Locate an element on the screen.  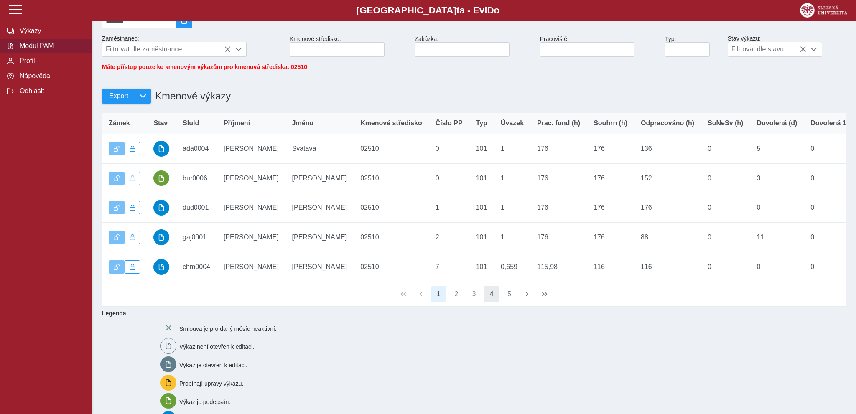
td: bur0006 is located at coordinates (196, 178).